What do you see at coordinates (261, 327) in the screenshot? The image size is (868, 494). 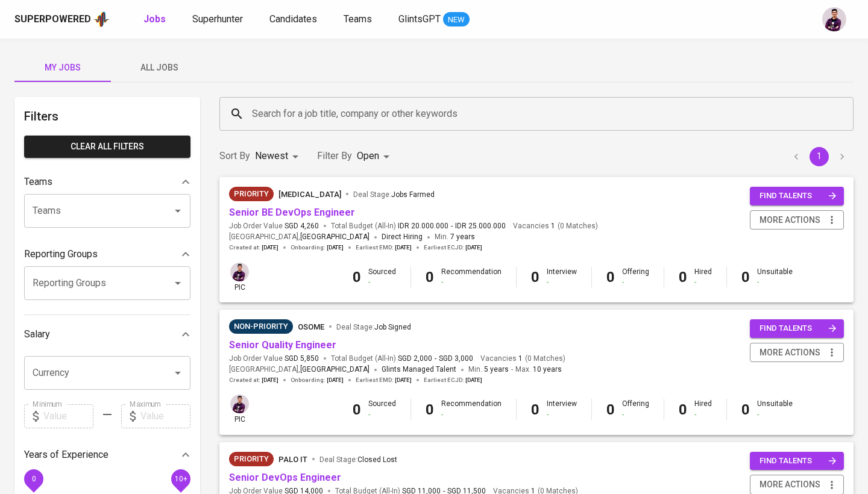 I see `div: Pending Client’s Feedback, Sufficient Talents in Pipeline` at bounding box center [261, 327].